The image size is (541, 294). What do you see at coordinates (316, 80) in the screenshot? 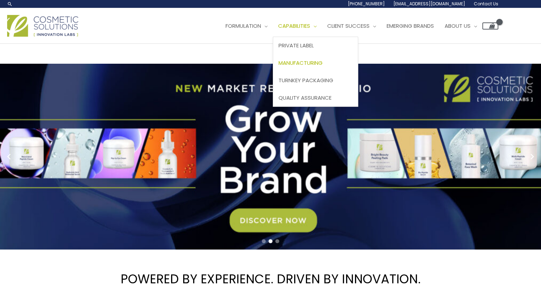
I see `a: Turnkey Packaging` at bounding box center [316, 80].